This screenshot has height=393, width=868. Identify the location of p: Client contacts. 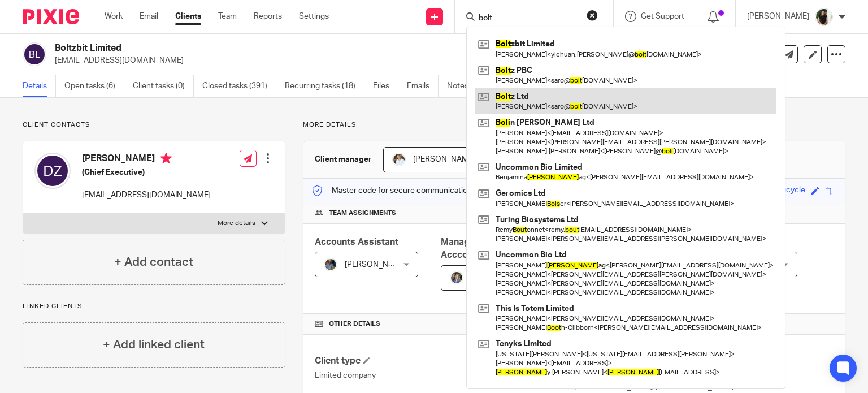
(154, 125).